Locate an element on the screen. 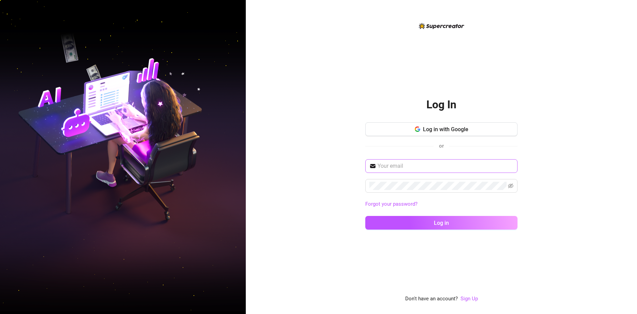 Image resolution: width=637 pixels, height=314 pixels. span: Log in with Google is located at coordinates (445, 129).